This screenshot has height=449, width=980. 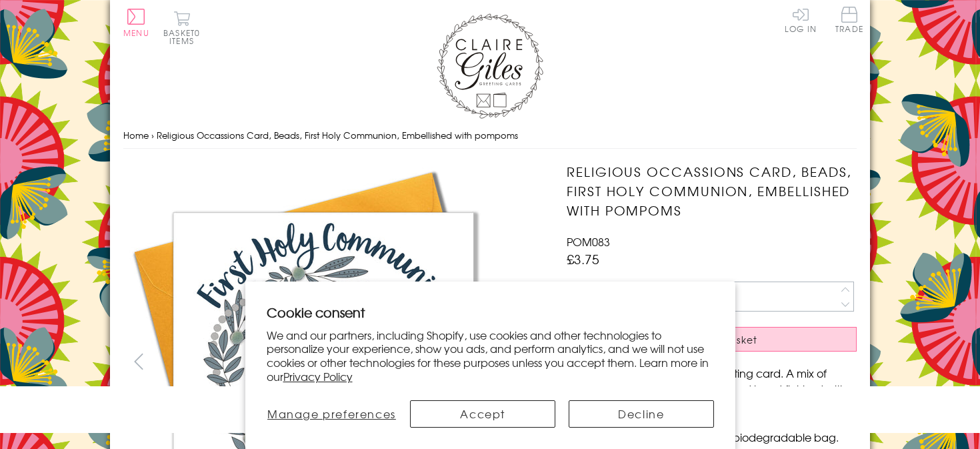 What do you see at coordinates (136, 135) in the screenshot?
I see `a: Home` at bounding box center [136, 135].